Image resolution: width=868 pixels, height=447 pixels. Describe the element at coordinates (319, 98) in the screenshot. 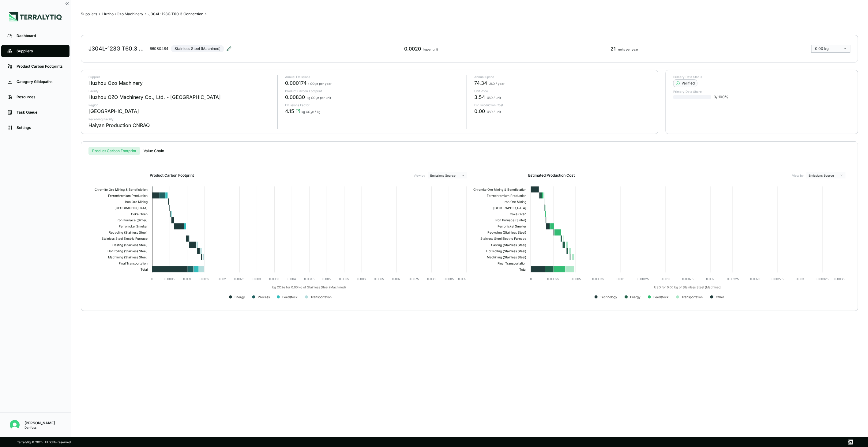

I see `span: kg CO e per unit` at that location.